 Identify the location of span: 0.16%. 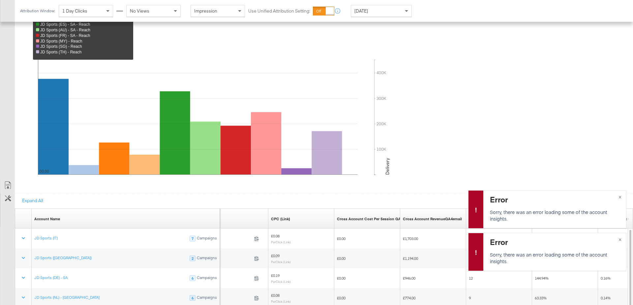
(606, 278).